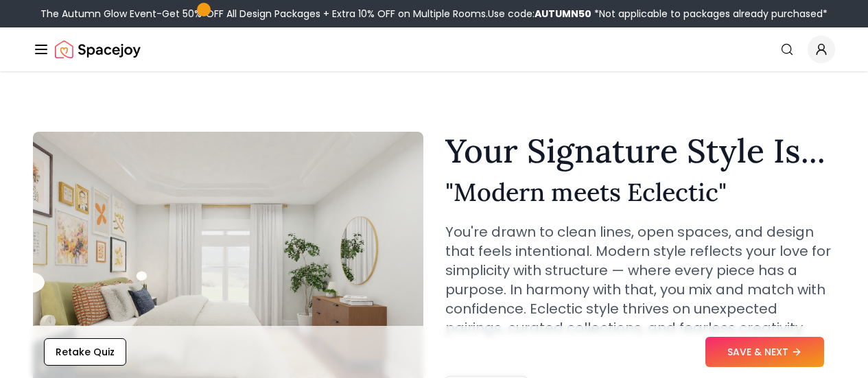  What do you see at coordinates (85, 352) in the screenshot?
I see `button: Retake Quiz` at bounding box center [85, 352].